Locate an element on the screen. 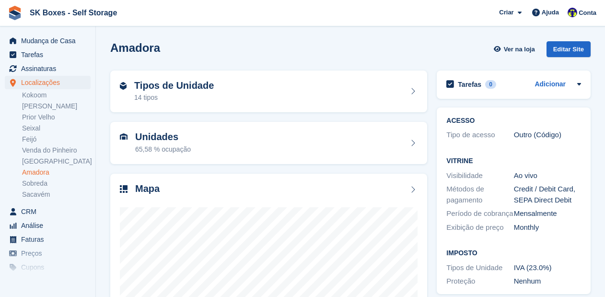 The height and width of the screenshot is (297, 605). img: unit-icn-7be61d7bf1b0ce9d3e12c5938cc71ed9869f7b940bace4675aadf7bd6d80202e.svg is located at coordinates (124, 137).